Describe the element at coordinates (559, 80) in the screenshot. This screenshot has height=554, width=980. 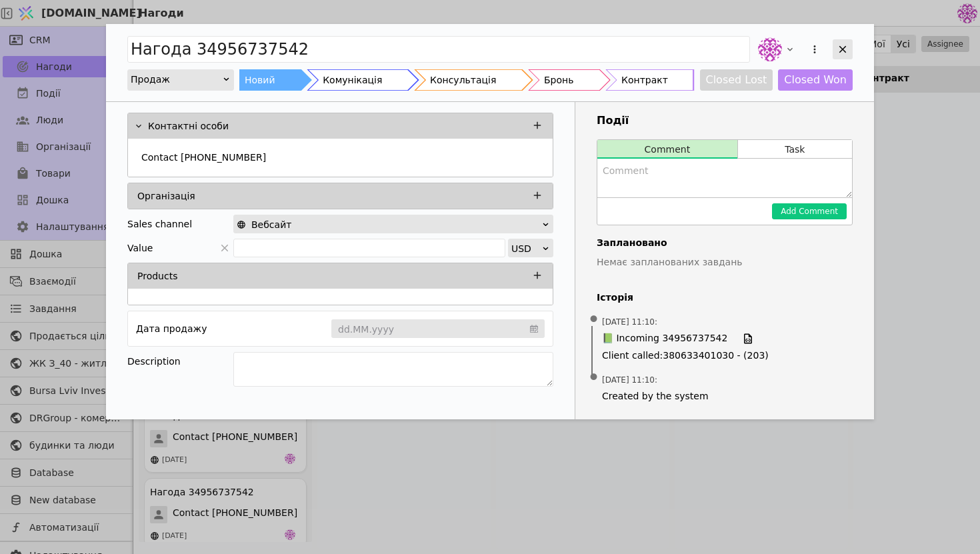
I see `div: Бронь` at that location.